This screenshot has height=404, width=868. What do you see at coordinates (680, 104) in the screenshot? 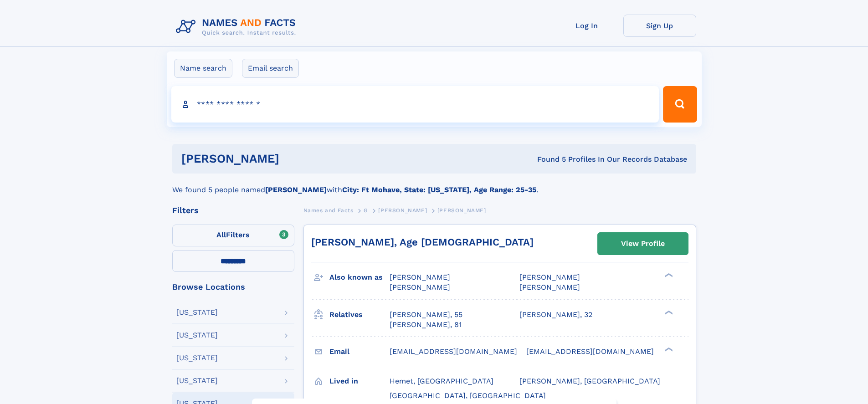
I see `button: Search Button` at bounding box center [680, 104].